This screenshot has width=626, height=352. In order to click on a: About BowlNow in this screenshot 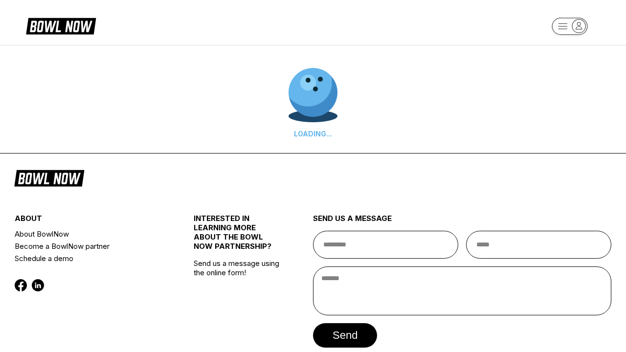, I will do `click(89, 234)`.